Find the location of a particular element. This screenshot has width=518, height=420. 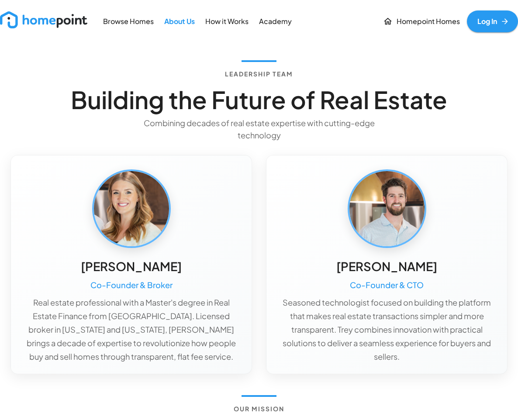

a: Homepoint Homes is located at coordinates (421, 22).